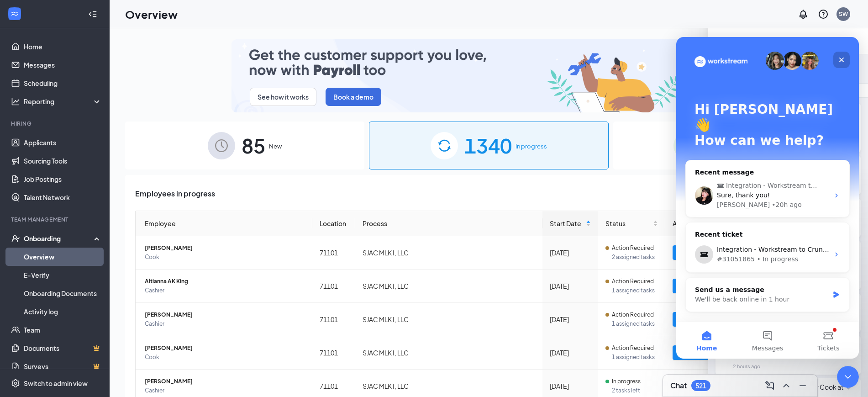 This screenshot has width=868, height=397. Describe the element at coordinates (62, 142) in the screenshot. I see `a: Applicants` at that location.